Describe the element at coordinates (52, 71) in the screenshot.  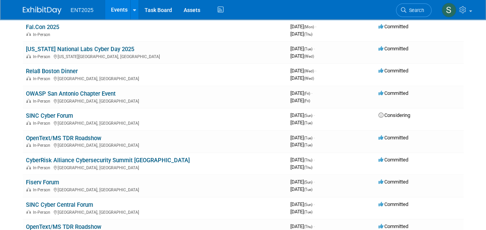
I see `a: Rela8 Boston Dinner` at that location.